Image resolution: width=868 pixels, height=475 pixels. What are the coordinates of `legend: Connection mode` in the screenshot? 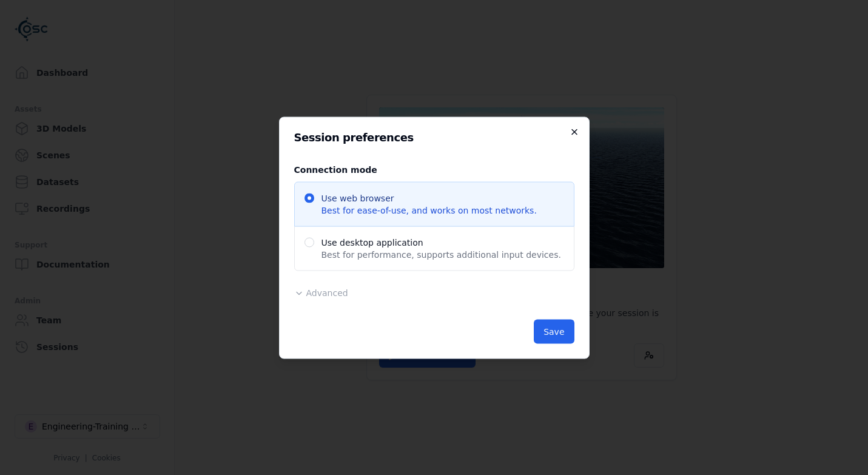 It's located at (335, 169).